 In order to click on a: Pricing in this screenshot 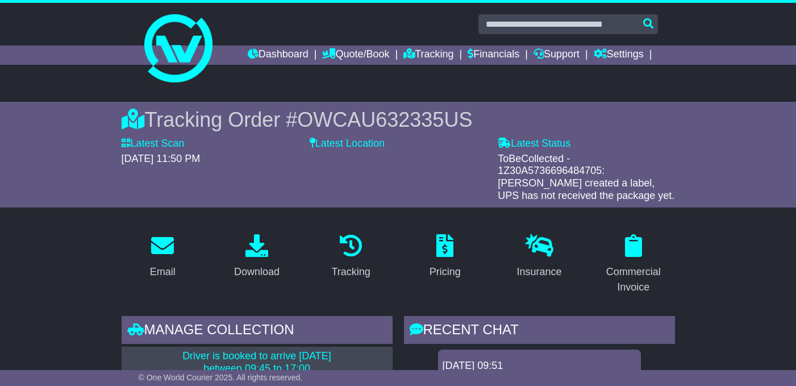, I will do `click(445, 257)`.